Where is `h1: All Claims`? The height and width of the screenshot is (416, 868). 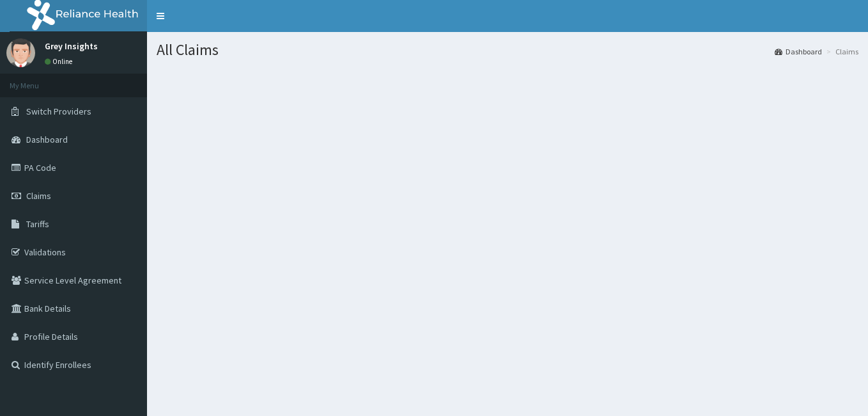
h1: All Claims is located at coordinates (508, 50).